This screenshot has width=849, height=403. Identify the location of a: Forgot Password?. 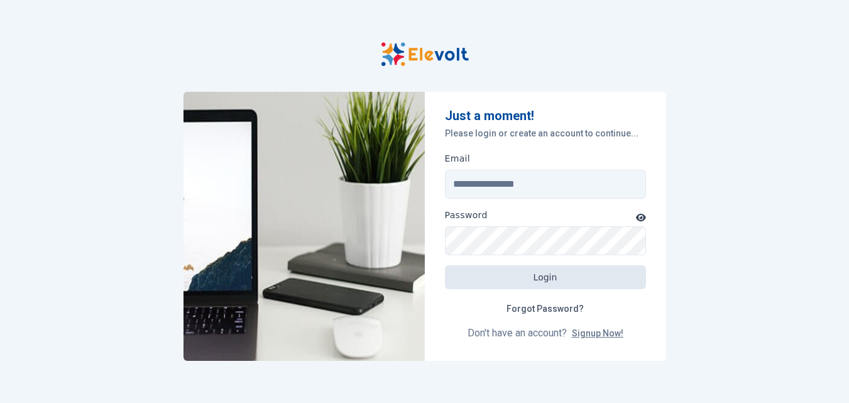
(545, 309).